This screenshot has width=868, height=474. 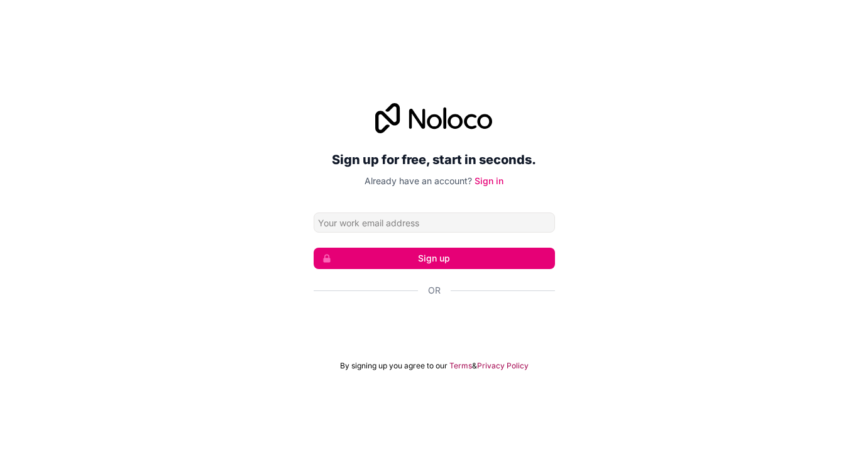 I want to click on button: Sign up, so click(x=434, y=259).